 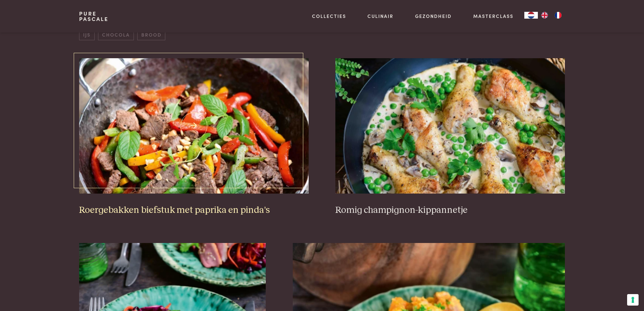 I want to click on a: Roergebakken biefstuk met paprika en pinda's Roergebakken biefstuk met paprika en pinda's, so click(x=194, y=137).